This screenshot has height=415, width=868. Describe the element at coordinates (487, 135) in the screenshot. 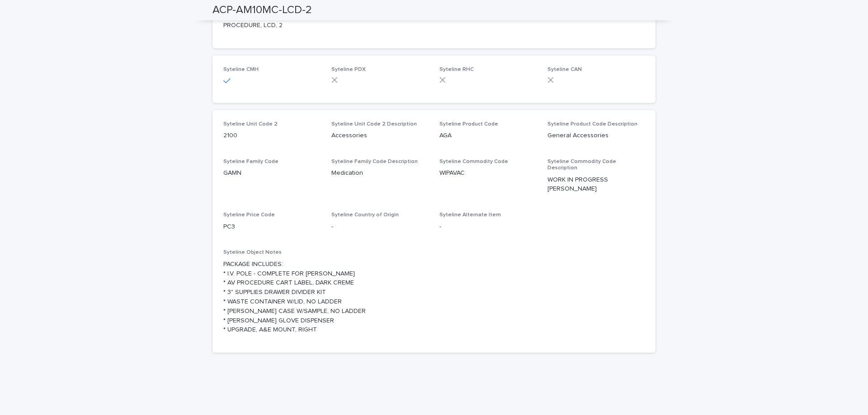

I see `p: AGA` at that location.